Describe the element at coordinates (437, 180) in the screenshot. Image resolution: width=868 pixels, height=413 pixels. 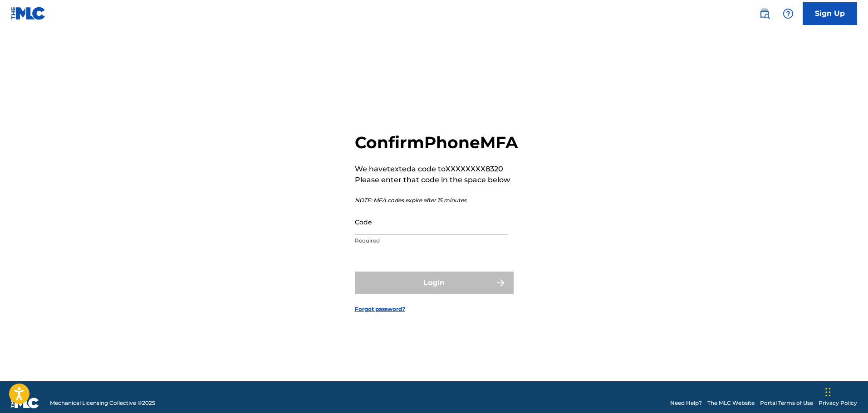
I see `p: Please enter that code in the space below` at that location.